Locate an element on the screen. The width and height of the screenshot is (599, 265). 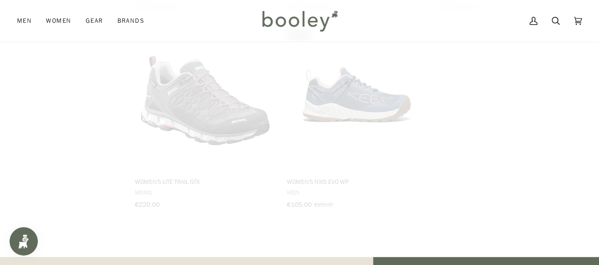
img: Booley is located at coordinates (299, 21).